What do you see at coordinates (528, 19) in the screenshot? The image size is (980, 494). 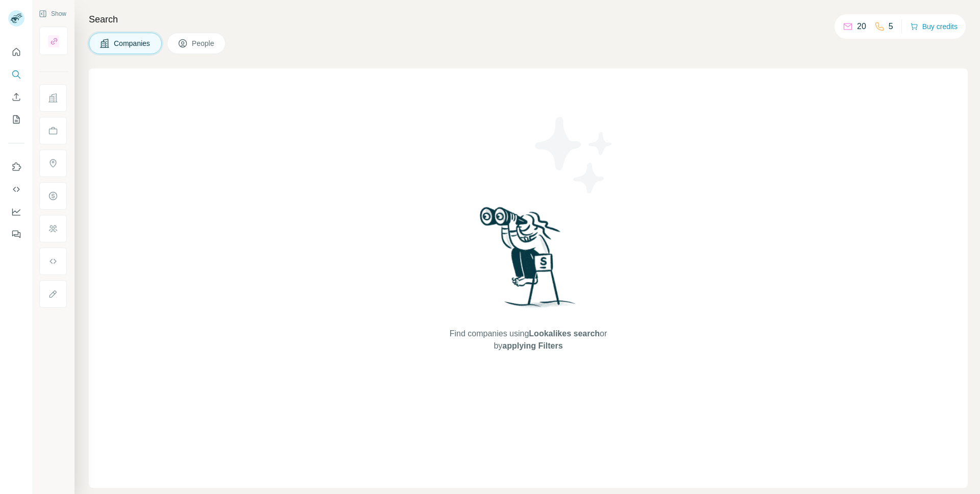 I see `h4: Search` at bounding box center [528, 19].